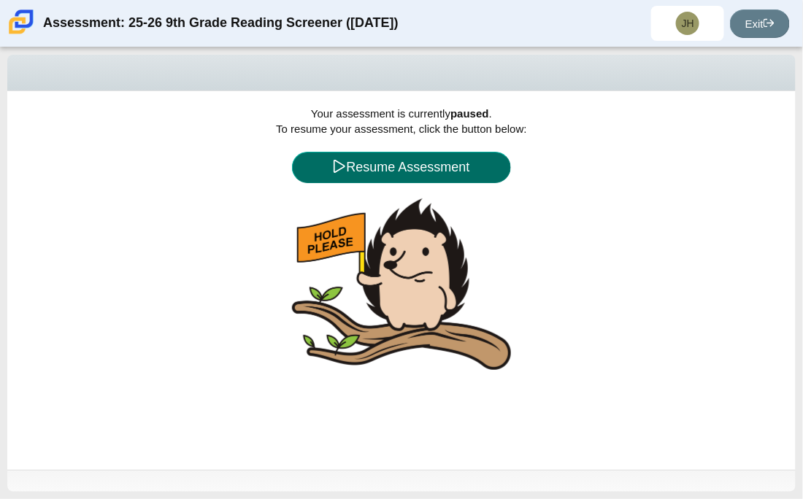 The image size is (803, 499). I want to click on span: Your assessment is currently . To resume your assessment, click the button below, so click(399, 121).